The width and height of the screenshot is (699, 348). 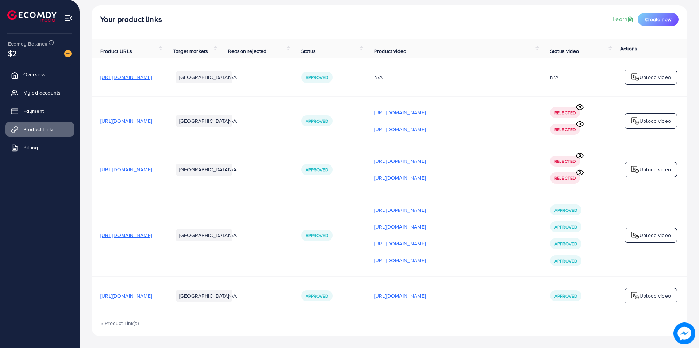 I want to click on a: logo, so click(x=32, y=16).